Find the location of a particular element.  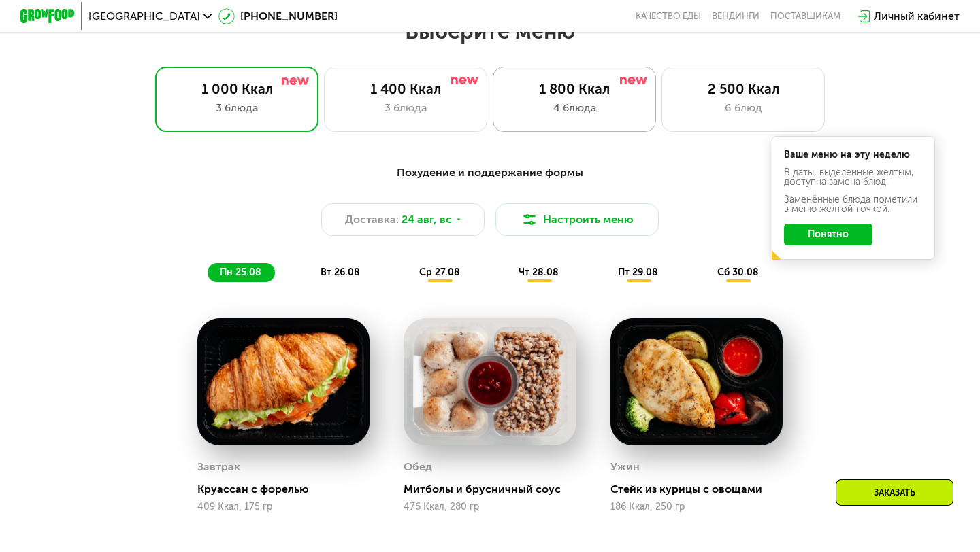

span: пт 29.08 is located at coordinates (638, 272).